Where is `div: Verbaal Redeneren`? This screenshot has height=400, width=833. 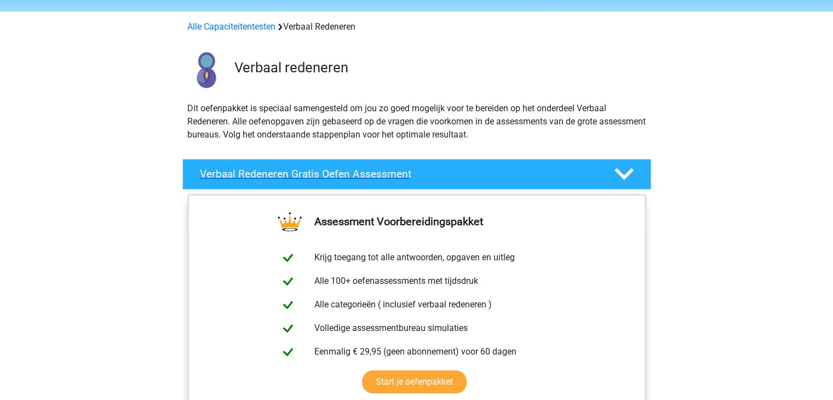 div: Verbaal Redeneren is located at coordinates (417, 27).